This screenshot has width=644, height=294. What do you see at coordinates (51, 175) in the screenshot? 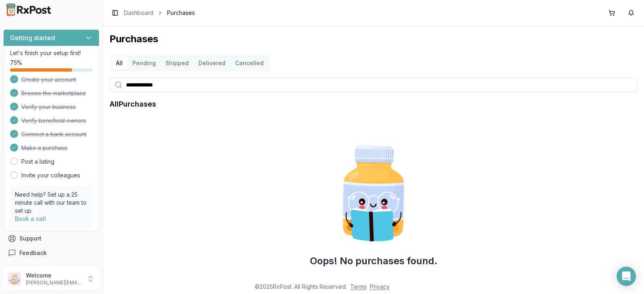
I see `a: Invite your colleagues` at bounding box center [51, 175].